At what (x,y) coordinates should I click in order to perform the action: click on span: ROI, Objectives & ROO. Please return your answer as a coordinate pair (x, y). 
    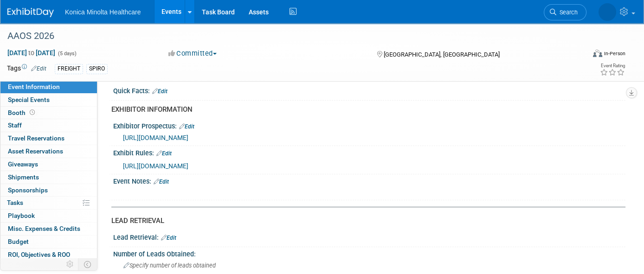
    Looking at the image, I should click on (39, 255).